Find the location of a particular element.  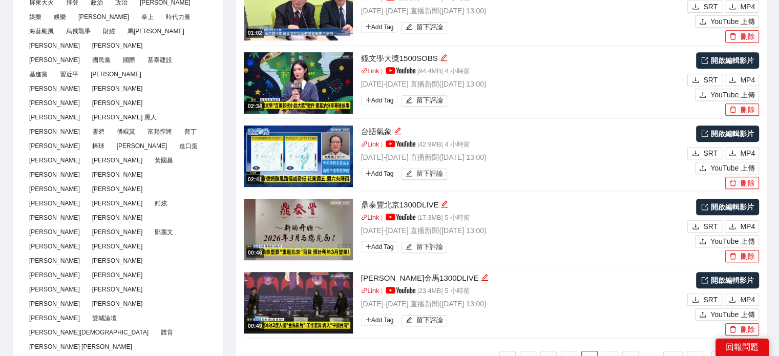

span: 國際 is located at coordinates (129, 60).